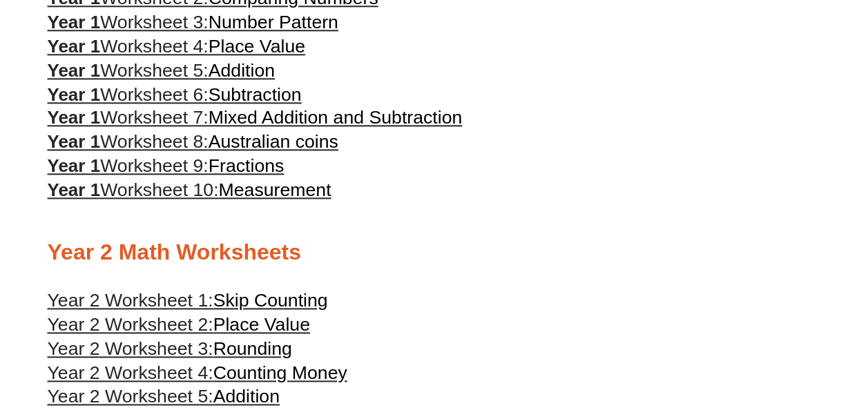 The width and height of the screenshot is (868, 410). I want to click on span: Skip Counting, so click(271, 300).